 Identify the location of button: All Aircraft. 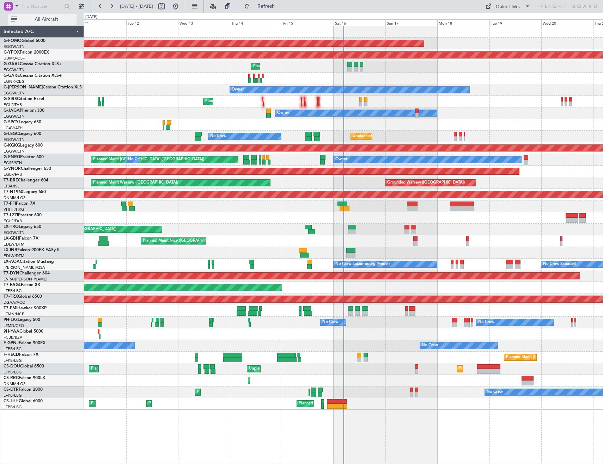
(42, 19).